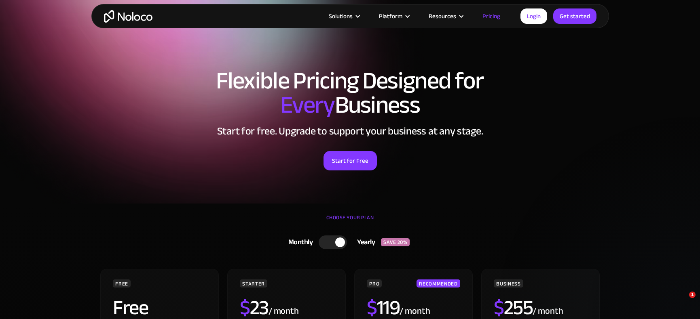  I want to click on h1: Flexible Pricing Designed for Business, so click(350, 93).